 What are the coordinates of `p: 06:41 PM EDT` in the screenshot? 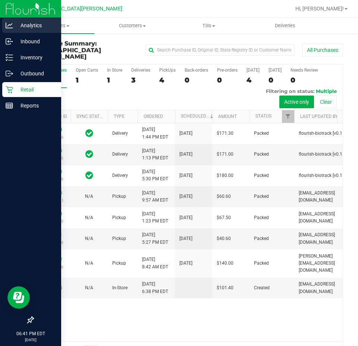 It's located at (31, 333).